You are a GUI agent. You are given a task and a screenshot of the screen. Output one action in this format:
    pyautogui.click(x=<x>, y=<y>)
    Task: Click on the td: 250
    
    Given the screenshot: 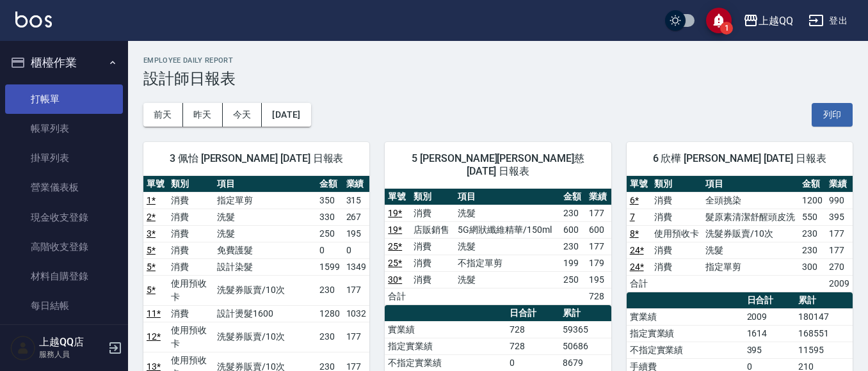 What is the action you would take?
    pyautogui.click(x=573, y=279)
    